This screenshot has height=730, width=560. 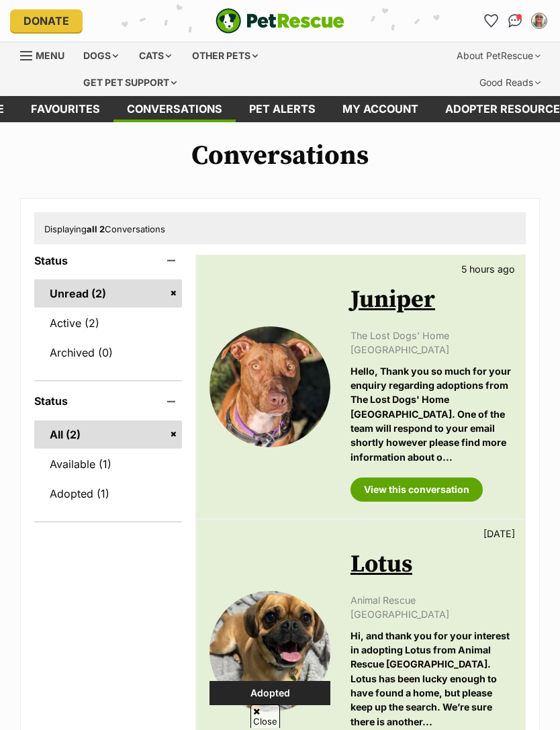 I want to click on a: Active (2), so click(x=108, y=323).